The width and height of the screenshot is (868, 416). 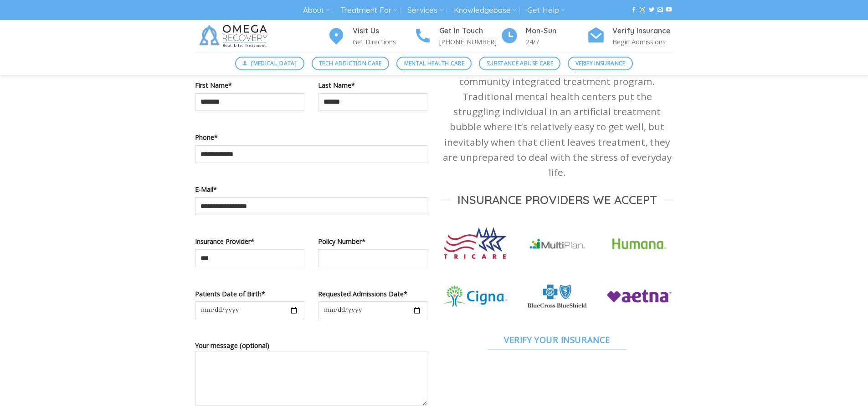 I want to click on p: Get Directions, so click(x=384, y=42).